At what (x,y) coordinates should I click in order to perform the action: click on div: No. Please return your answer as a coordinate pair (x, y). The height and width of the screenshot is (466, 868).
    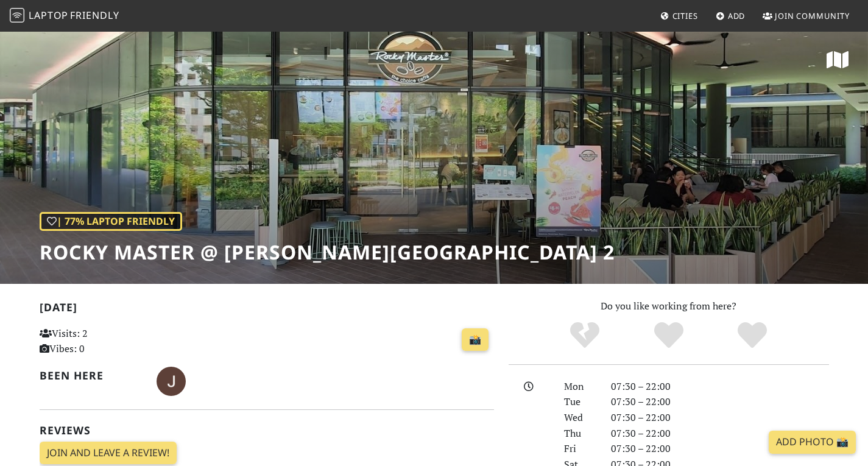
    Looking at the image, I should click on (585, 335).